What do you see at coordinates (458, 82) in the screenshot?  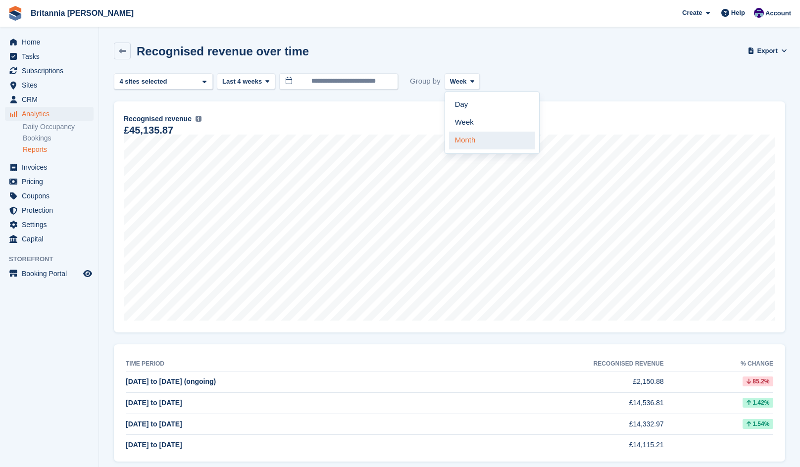 I see `span: Week` at bounding box center [458, 82].